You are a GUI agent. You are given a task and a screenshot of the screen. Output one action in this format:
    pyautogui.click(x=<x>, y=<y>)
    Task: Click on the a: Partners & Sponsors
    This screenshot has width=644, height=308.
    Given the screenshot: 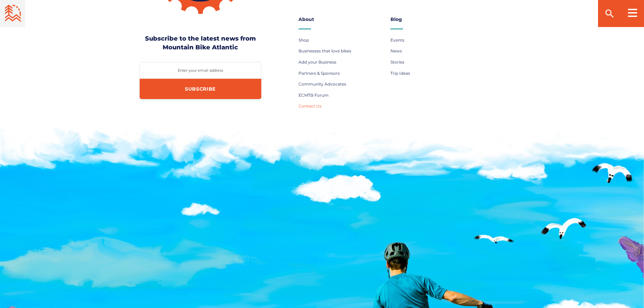 What is the action you would take?
    pyautogui.click(x=319, y=73)
    